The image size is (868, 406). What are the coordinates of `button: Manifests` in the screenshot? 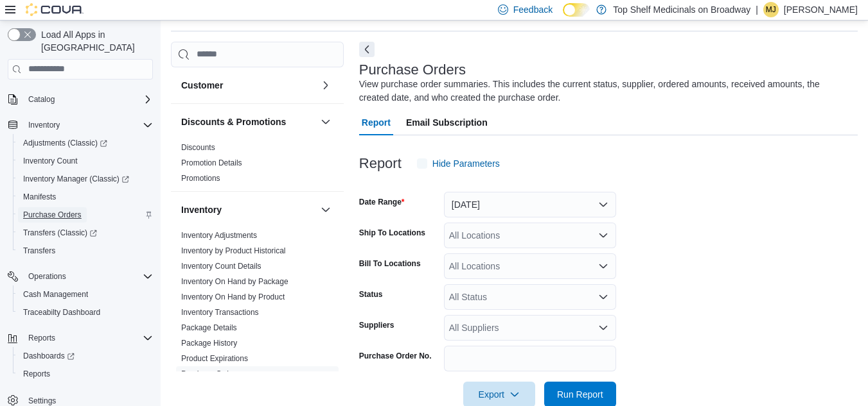 It's located at (85, 197).